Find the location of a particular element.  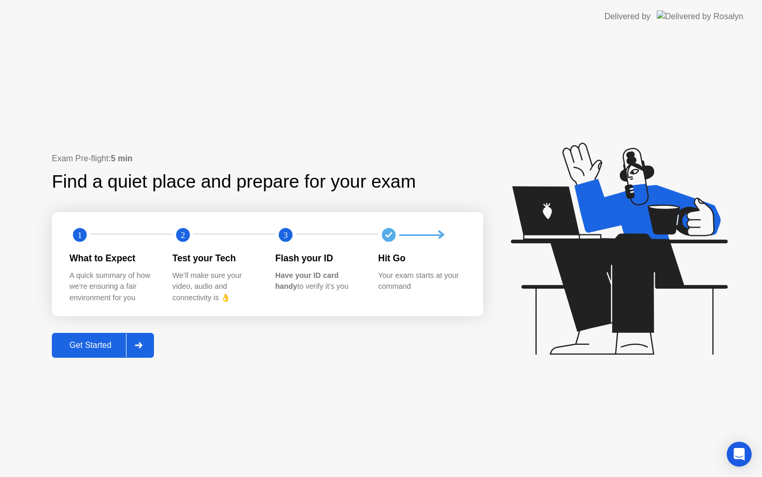

text: 1 is located at coordinates (80, 235).